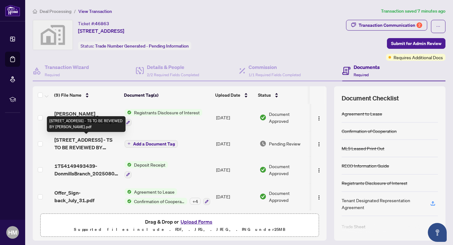 The image size is (453, 245). I want to click on button: Status IconDeposit Receipt, so click(146, 169).